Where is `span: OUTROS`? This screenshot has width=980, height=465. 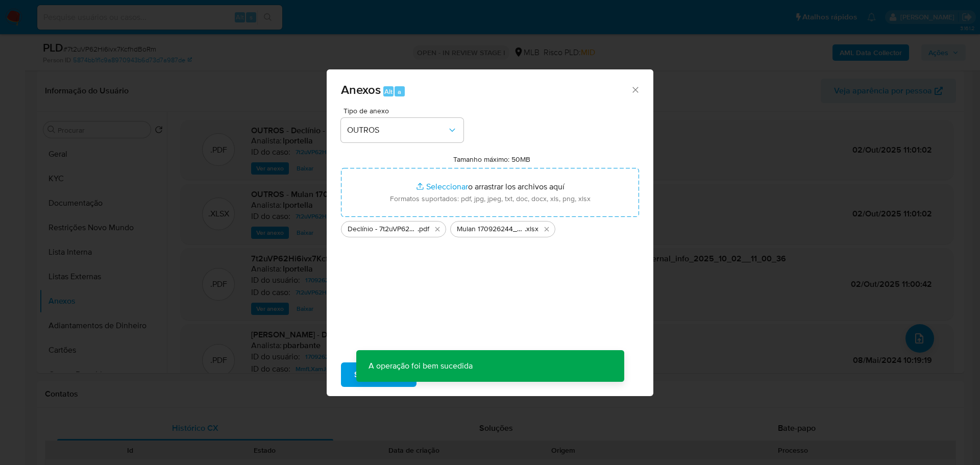
span: OUTROS is located at coordinates (397, 130).